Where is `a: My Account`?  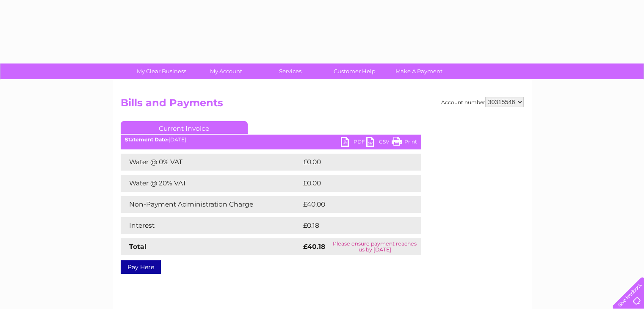 a: My Account is located at coordinates (226, 71).